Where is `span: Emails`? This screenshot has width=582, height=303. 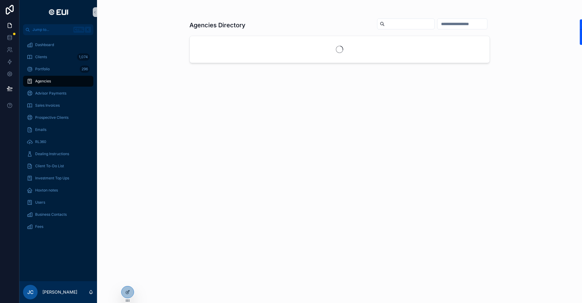
span: Emails is located at coordinates (41, 130).